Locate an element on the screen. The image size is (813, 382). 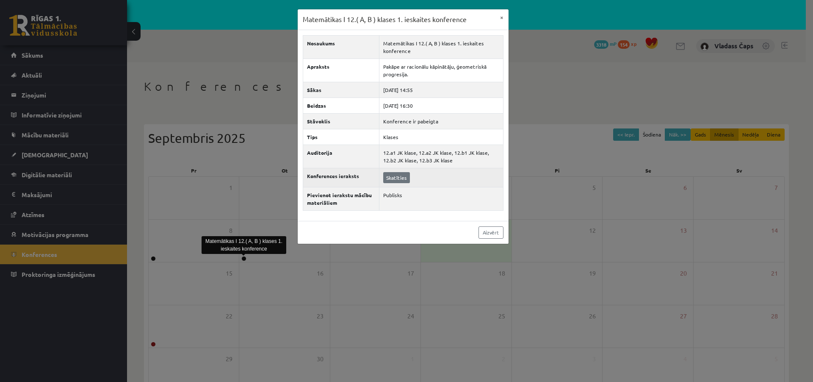
th: Konferences ieraksts is located at coordinates (341, 177).